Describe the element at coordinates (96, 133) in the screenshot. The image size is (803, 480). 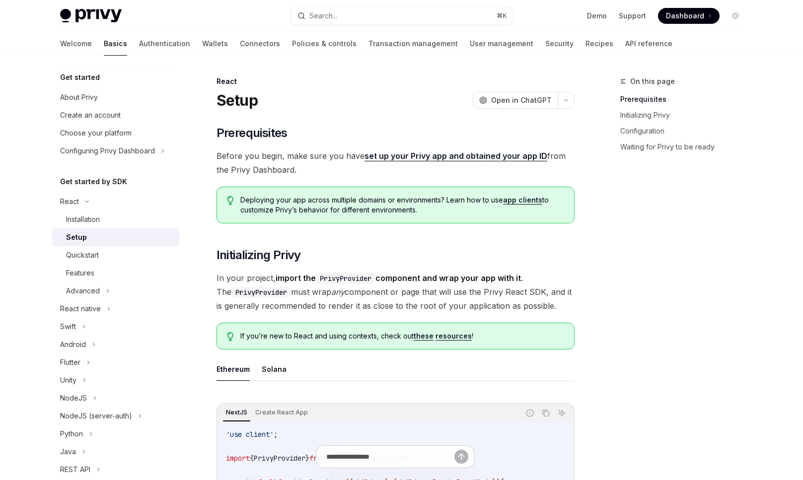
I see `div: Choose your platform` at that location.